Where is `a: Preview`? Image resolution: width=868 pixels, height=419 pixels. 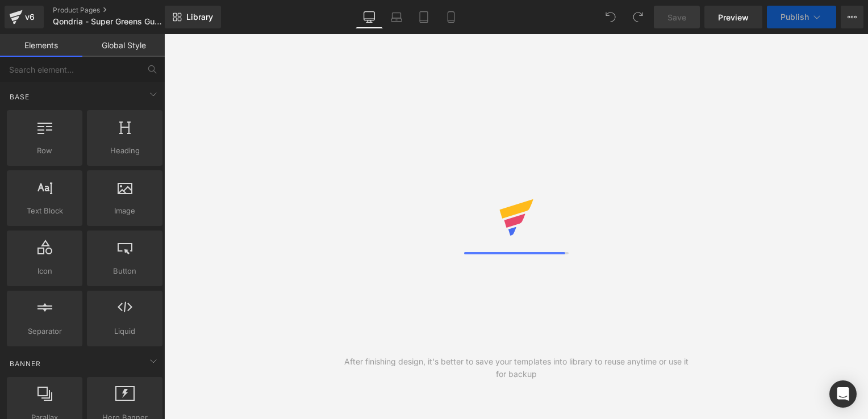
a: Preview is located at coordinates (733, 17).